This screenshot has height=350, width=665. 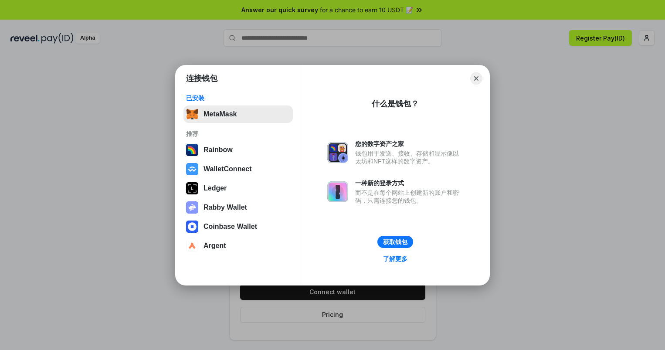 I want to click on div: 什么是钱包？, so click(x=395, y=104).